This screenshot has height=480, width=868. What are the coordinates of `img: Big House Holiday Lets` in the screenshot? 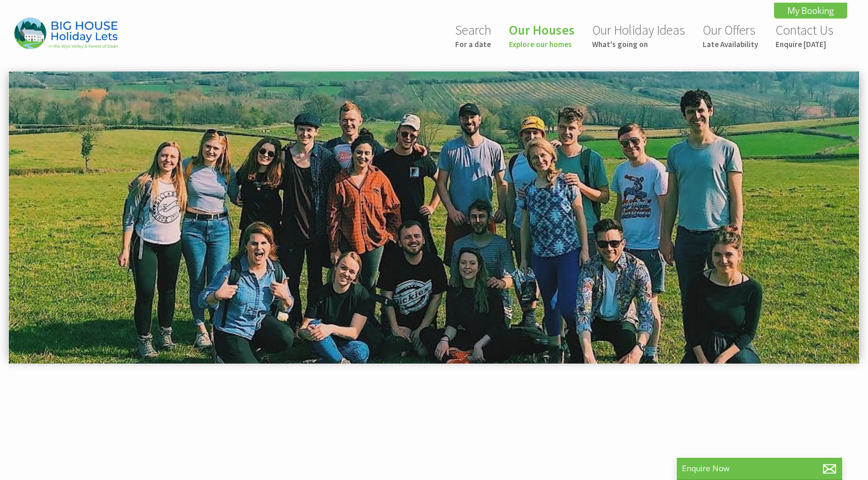 It's located at (66, 33).